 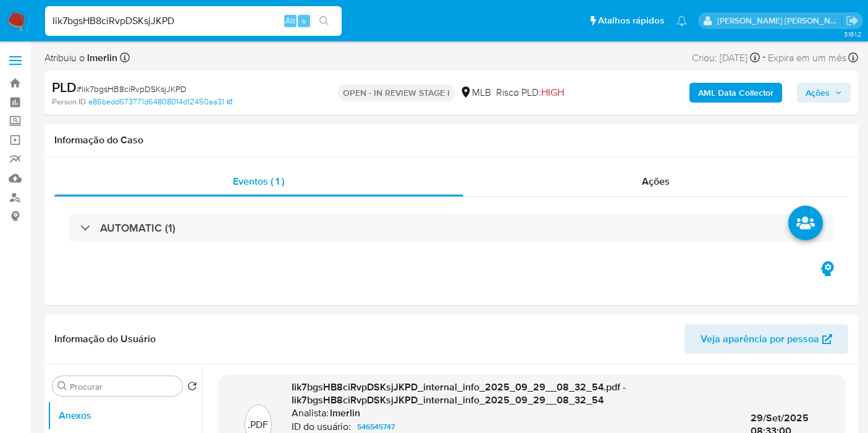 What do you see at coordinates (736, 93) in the screenshot?
I see `button: AML Data Collector` at bounding box center [736, 93].